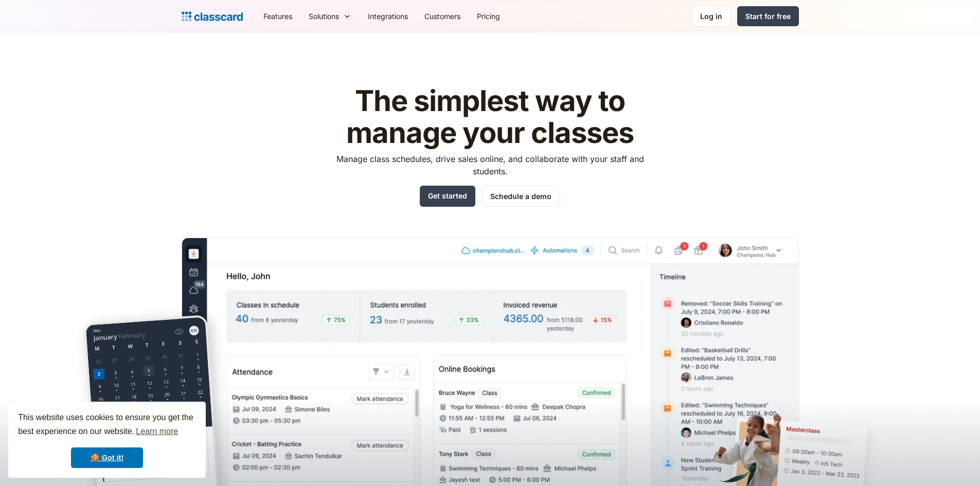  What do you see at coordinates (107, 458) in the screenshot?
I see `a: dismiss cookie message` at bounding box center [107, 458].